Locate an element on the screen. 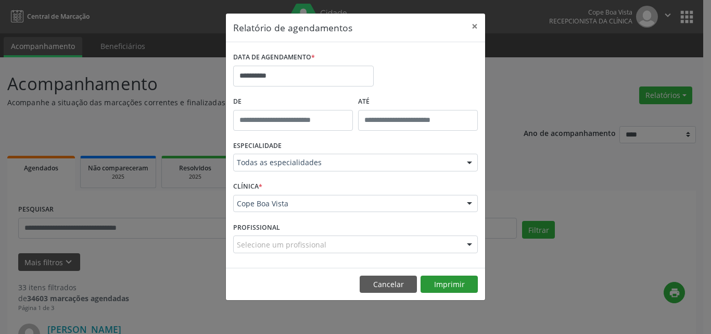 The height and width of the screenshot is (334, 711). label: ESPECIALIDADE is located at coordinates (257, 146).